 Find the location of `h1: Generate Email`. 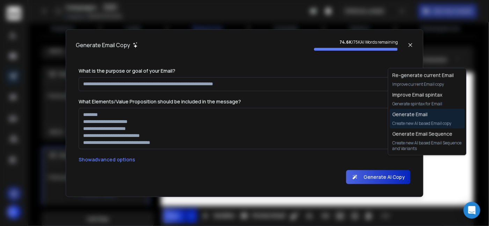

h1: Generate Email is located at coordinates (421, 115).